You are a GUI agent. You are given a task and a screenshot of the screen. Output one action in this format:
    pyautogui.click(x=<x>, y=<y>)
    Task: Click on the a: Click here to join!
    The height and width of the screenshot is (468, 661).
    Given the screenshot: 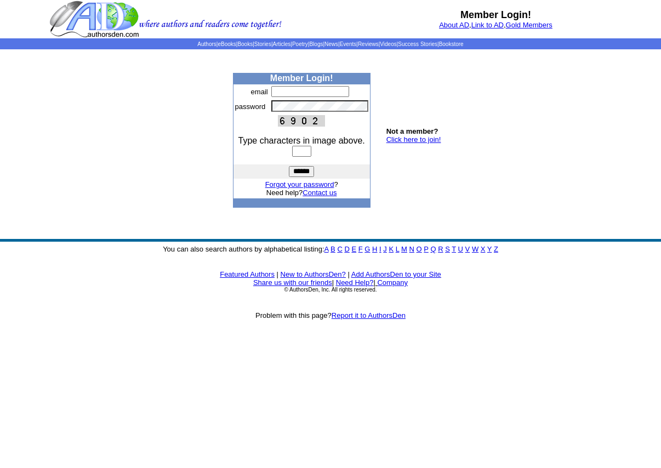 What is the action you would take?
    pyautogui.click(x=414, y=139)
    